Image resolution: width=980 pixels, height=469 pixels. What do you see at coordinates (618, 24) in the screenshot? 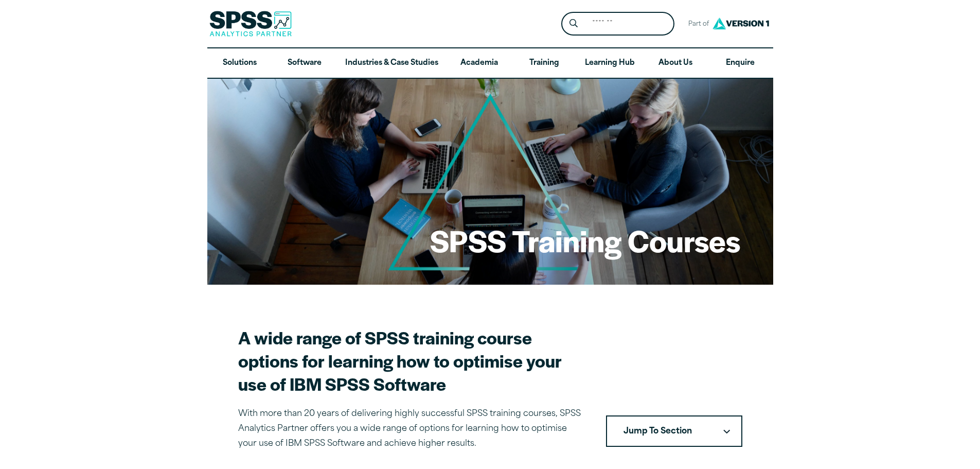
I see `form: Site Header Search Form` at bounding box center [618, 24].